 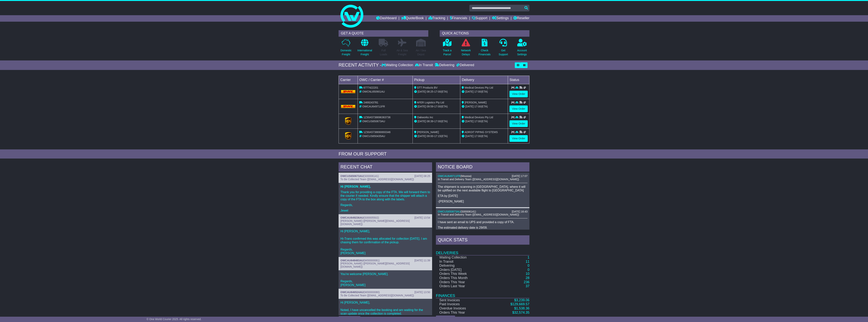 What do you see at coordinates (527, 273) in the screenshot?
I see `a: 10` at bounding box center [527, 273].